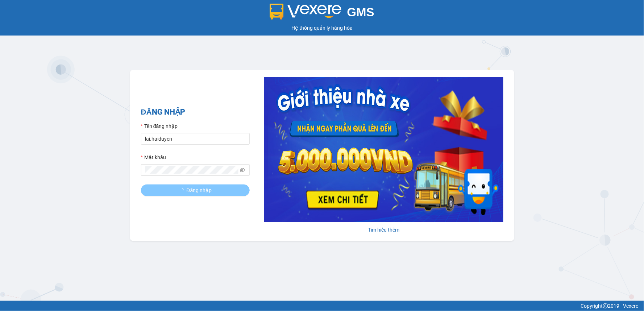 Image resolution: width=644 pixels, height=311 pixels. What do you see at coordinates (322, 28) in the screenshot?
I see `div: Hệ thống quản lý hàng hóa` at bounding box center [322, 28].